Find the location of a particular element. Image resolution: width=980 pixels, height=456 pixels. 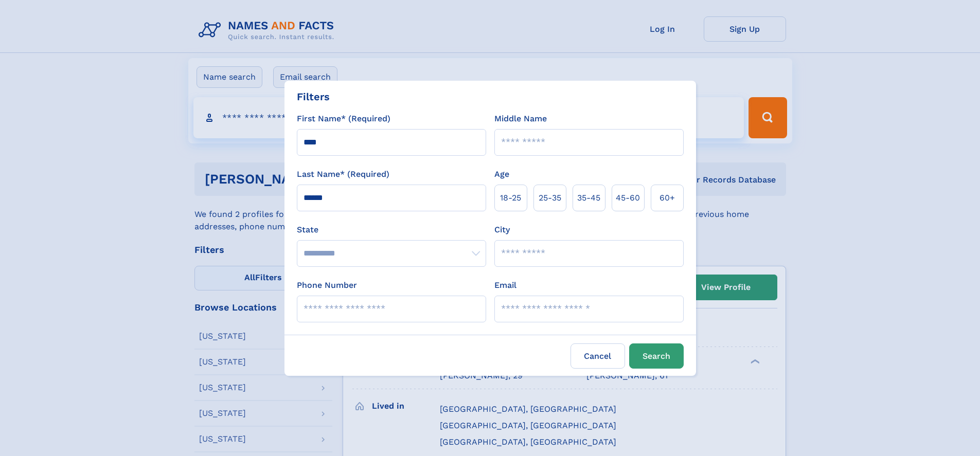

div: Filters is located at coordinates (313, 97).